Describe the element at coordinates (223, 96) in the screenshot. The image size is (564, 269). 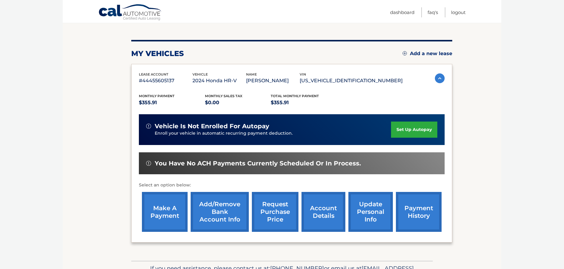
I see `span: Monthly sales Tax` at that location.